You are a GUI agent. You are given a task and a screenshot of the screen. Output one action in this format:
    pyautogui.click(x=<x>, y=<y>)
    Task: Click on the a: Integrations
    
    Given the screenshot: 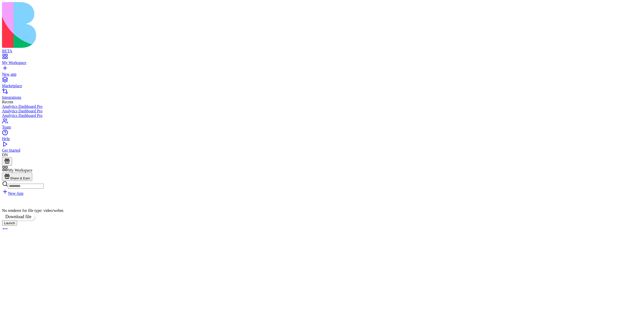 What is the action you would take?
    pyautogui.click(x=322, y=95)
    